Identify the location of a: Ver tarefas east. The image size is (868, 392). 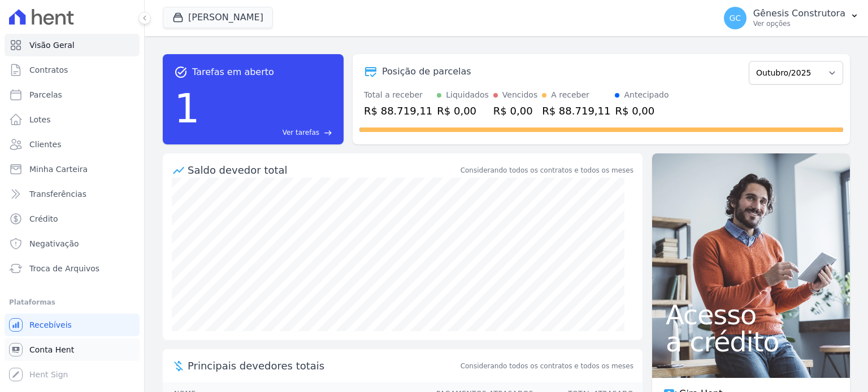
(269, 132).